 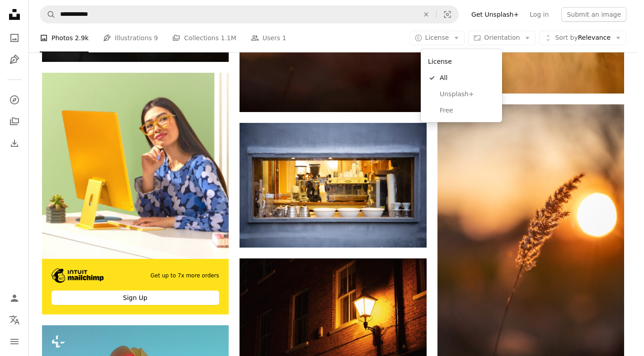 What do you see at coordinates (502, 38) in the screenshot?
I see `button: Orientation` at bounding box center [502, 38].